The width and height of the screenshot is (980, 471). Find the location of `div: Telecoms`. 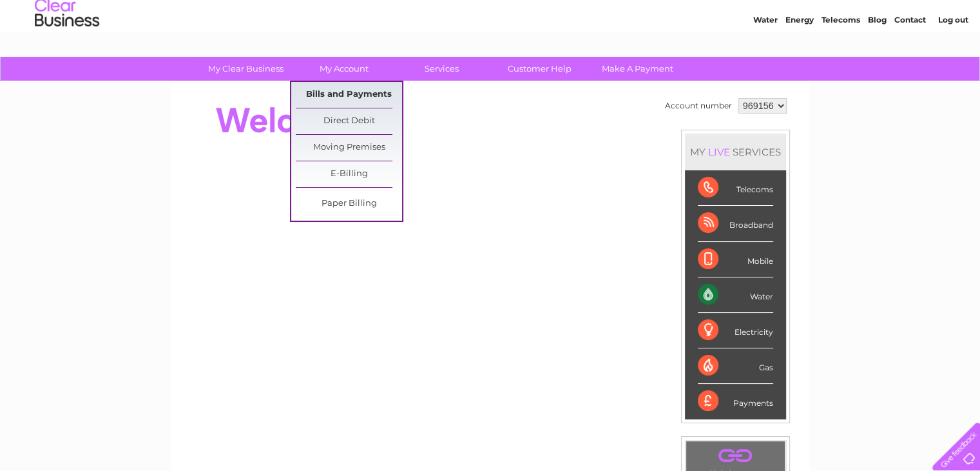

div: Telecoms is located at coordinates (735, 188).